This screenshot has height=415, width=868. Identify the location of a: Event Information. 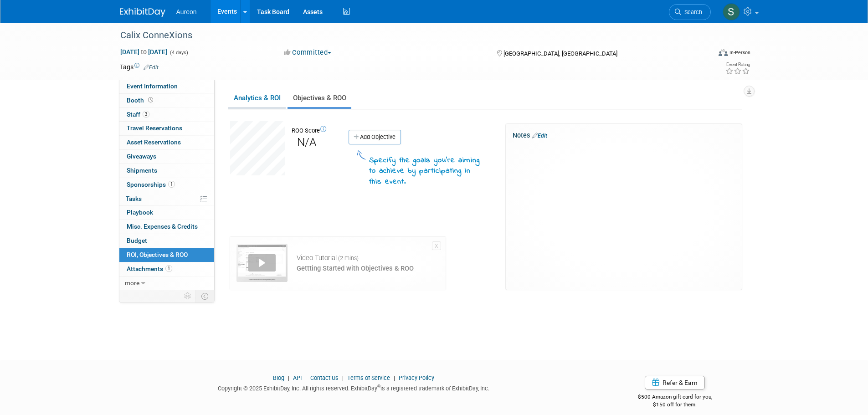
(167, 86).